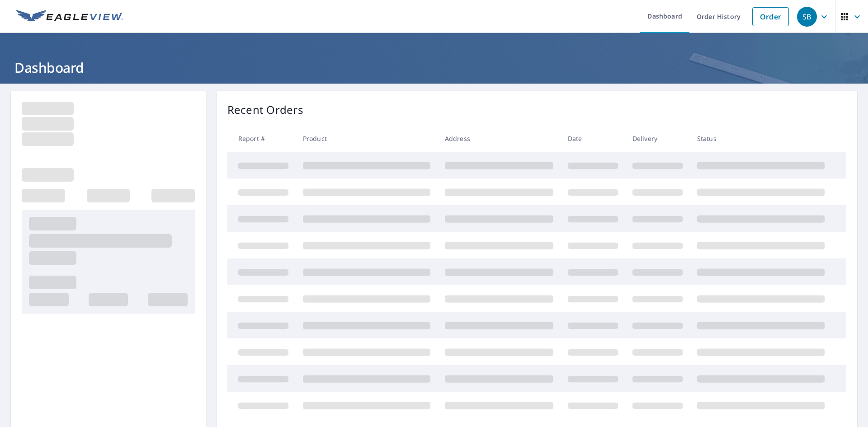 The height and width of the screenshot is (427, 868). Describe the element at coordinates (807, 17) in the screenshot. I see `div: SB` at that location.